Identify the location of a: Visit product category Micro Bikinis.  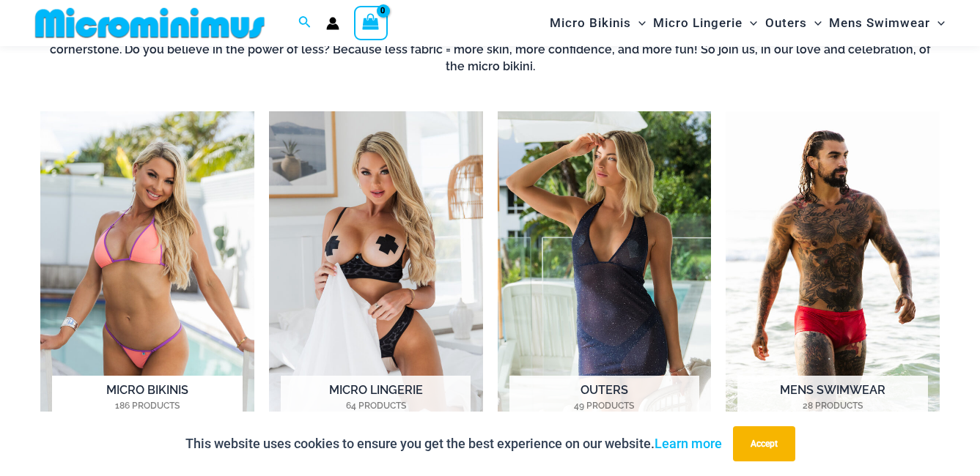
(148, 277).